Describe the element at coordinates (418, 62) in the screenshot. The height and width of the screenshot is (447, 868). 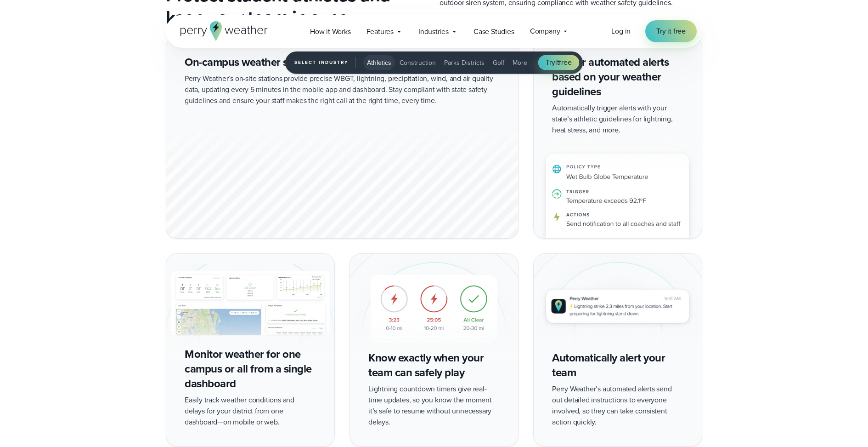
I see `span: Construction` at that location.